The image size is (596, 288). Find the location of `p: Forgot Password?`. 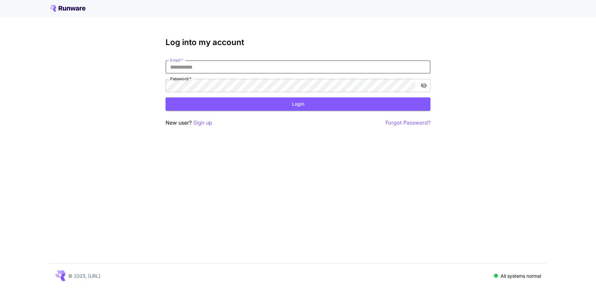

p: Forgot Password? is located at coordinates (408, 122).